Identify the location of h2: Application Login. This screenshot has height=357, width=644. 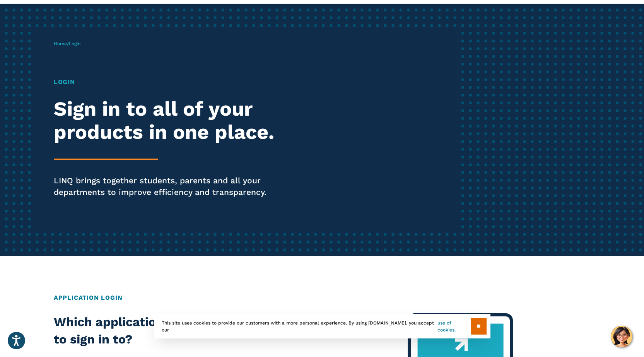
(321, 298).